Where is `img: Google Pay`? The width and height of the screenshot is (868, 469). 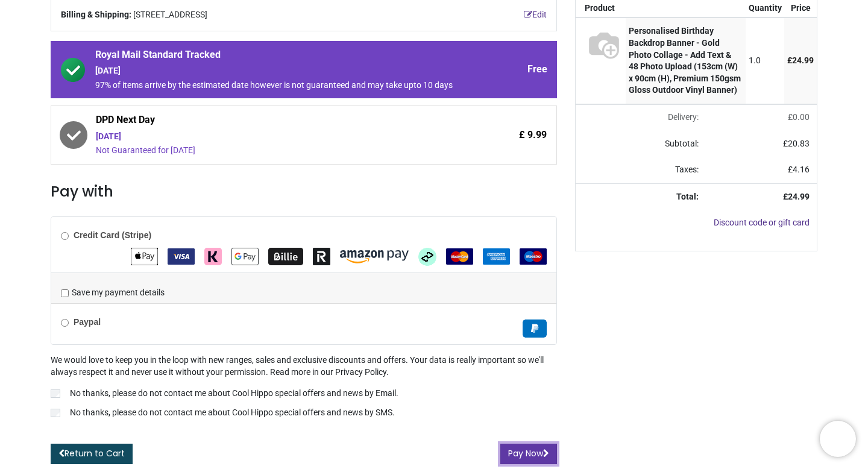
img: Google Pay is located at coordinates (244, 256).